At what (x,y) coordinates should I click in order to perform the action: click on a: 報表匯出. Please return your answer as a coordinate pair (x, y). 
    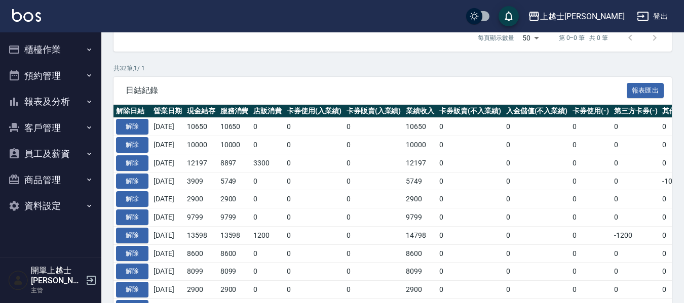
    Looking at the image, I should click on (645, 90).